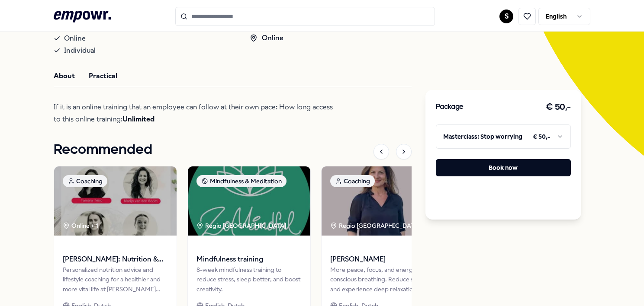 The image size is (644, 306). Describe the element at coordinates (383, 279) in the screenshot. I see `div: More peace, focus, and energy with conscious breathing. Reduce stress and experience deep relaxat...` at that location.